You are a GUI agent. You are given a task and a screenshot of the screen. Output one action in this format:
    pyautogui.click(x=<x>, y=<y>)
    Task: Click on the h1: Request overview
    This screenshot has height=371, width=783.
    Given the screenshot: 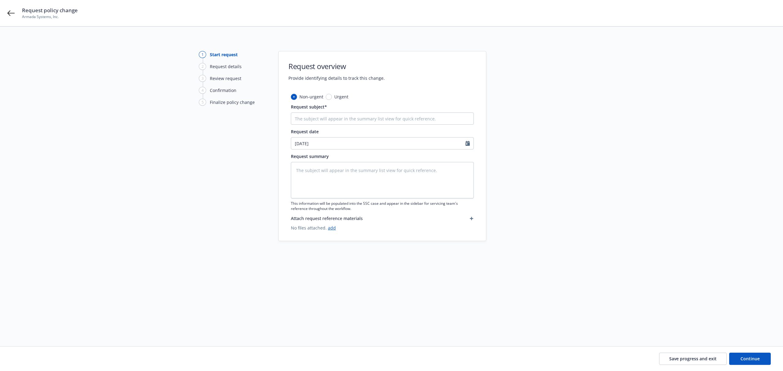 What is the action you would take?
    pyautogui.click(x=336, y=66)
    